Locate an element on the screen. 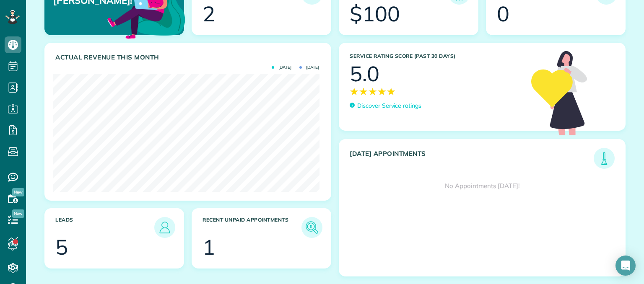  h3: Service Rating score (past 30 days) is located at coordinates (436, 56).